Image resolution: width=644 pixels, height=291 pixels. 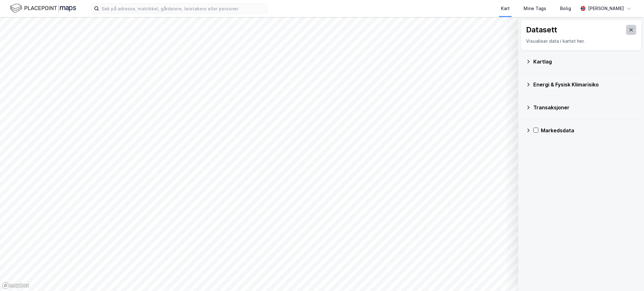 I want to click on div: Transaksjoner, so click(x=585, y=107).